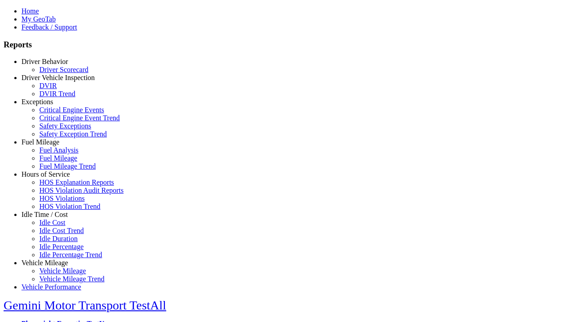 The height and width of the screenshot is (322, 572). Describe the element at coordinates (37, 101) in the screenshot. I see `a: Exceptions` at that location.